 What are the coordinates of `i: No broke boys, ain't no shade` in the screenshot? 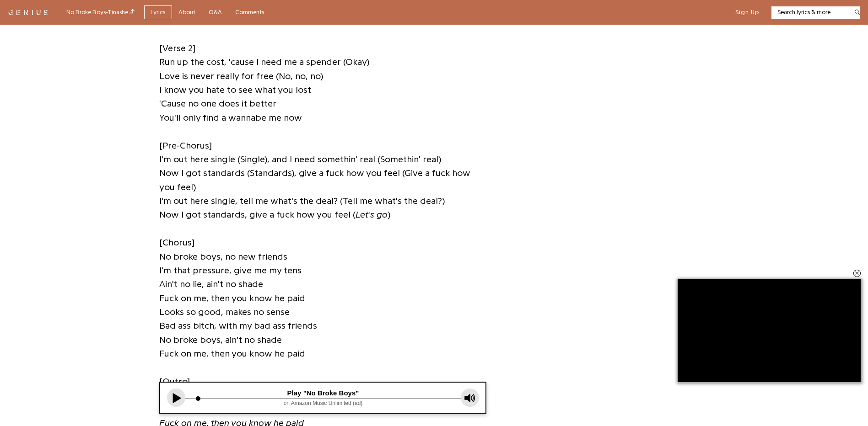 It's located at (219, 410).